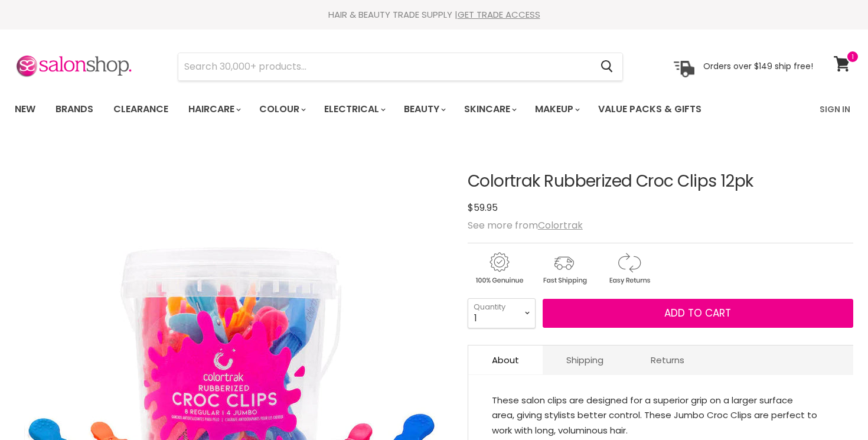 This screenshot has width=868, height=440. What do you see at coordinates (424, 109) in the screenshot?
I see `a: Beauty` at bounding box center [424, 109].